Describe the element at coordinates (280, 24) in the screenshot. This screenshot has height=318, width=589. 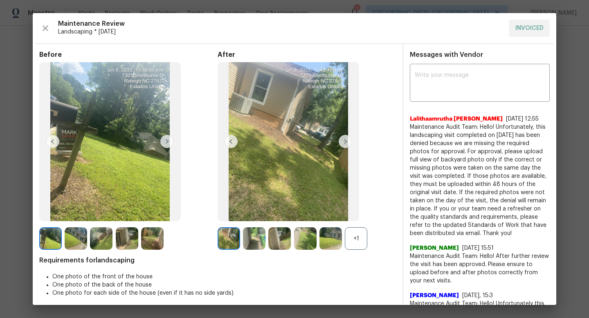
I see `span: Maintenance Review` at that location.